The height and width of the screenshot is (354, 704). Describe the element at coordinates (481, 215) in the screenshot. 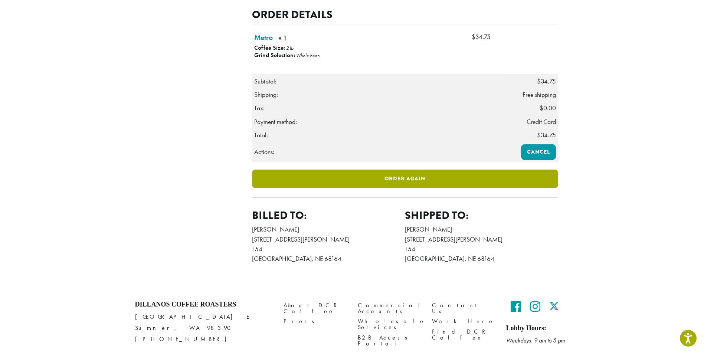

I see `h2: Shipped to:` at that location.